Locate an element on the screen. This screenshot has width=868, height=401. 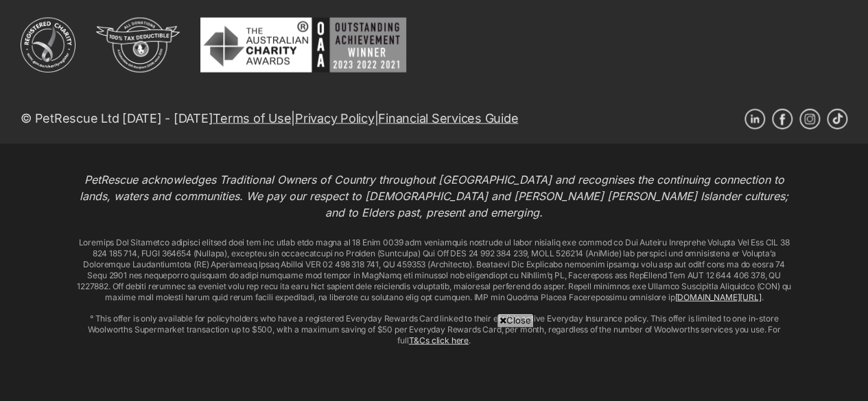
a: Linkedin is located at coordinates (755, 119).